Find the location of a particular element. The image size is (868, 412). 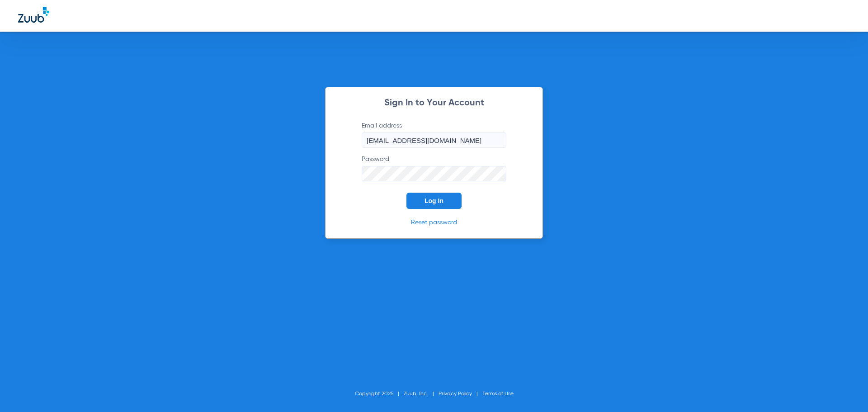

a: Terms of Use is located at coordinates (498, 393).